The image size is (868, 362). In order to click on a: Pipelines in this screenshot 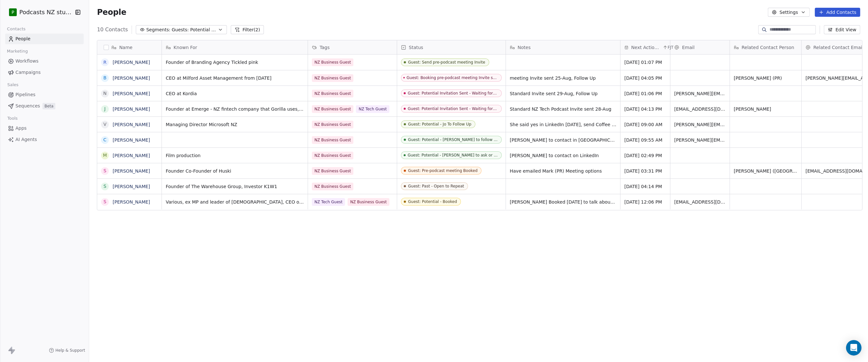, I will do `click(44, 94)`.